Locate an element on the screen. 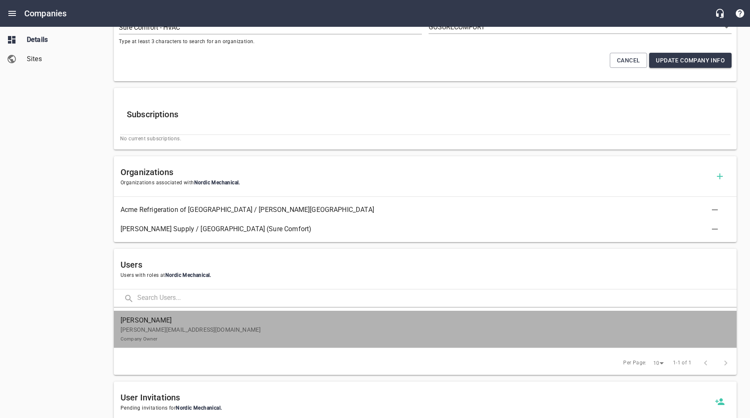  span: Pending invitations for is located at coordinates (415, 408).